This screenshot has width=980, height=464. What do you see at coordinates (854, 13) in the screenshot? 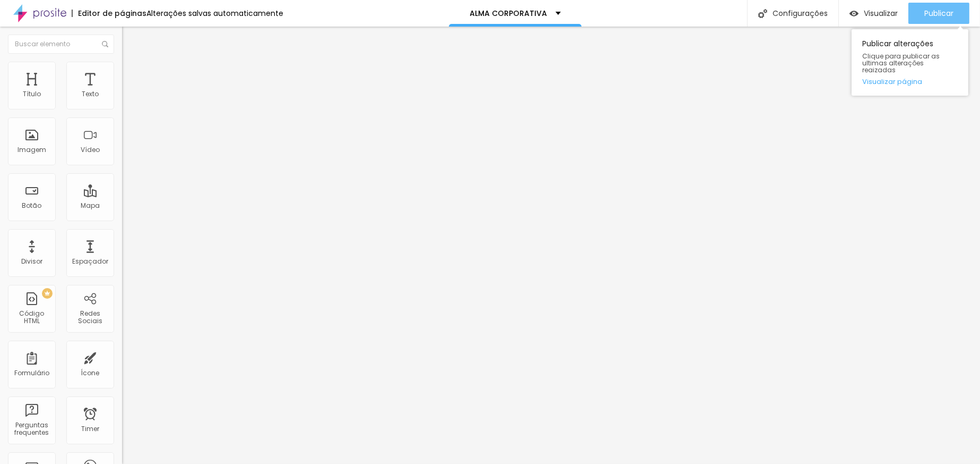
I see `img: view-1.svg` at bounding box center [854, 13].